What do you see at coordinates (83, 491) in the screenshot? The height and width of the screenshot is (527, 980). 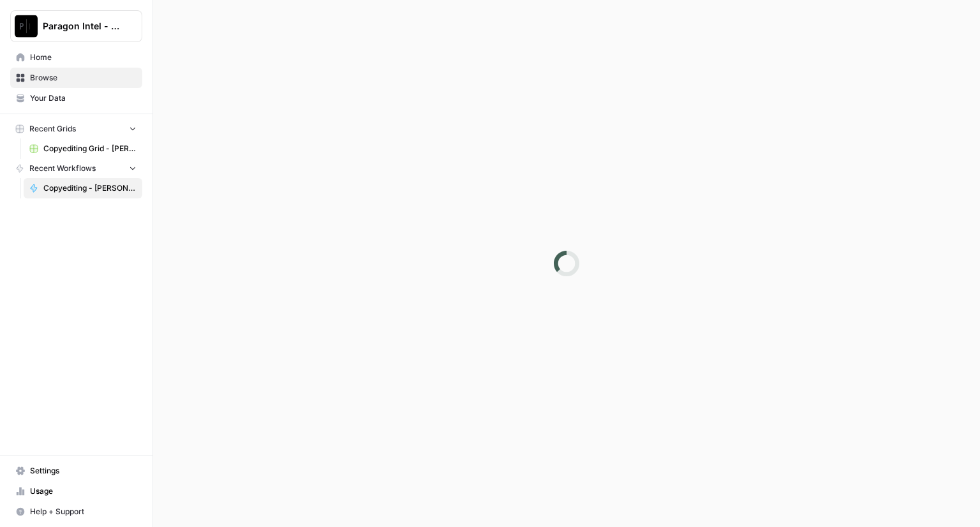 I see `span: Usage` at bounding box center [83, 491].